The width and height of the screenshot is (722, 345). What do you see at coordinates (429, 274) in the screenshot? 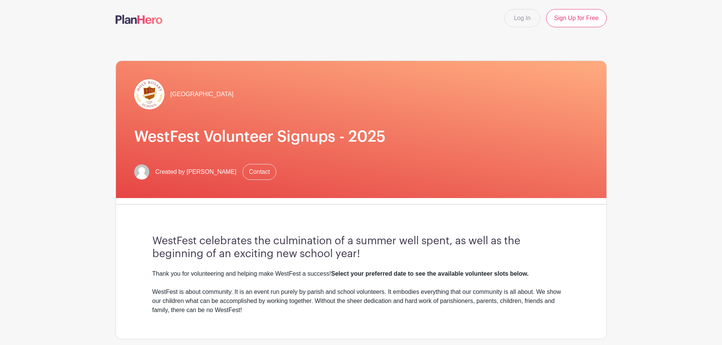
I see `strong: Select your preferred date to see the available volunteer slots below.` at bounding box center [429, 274].